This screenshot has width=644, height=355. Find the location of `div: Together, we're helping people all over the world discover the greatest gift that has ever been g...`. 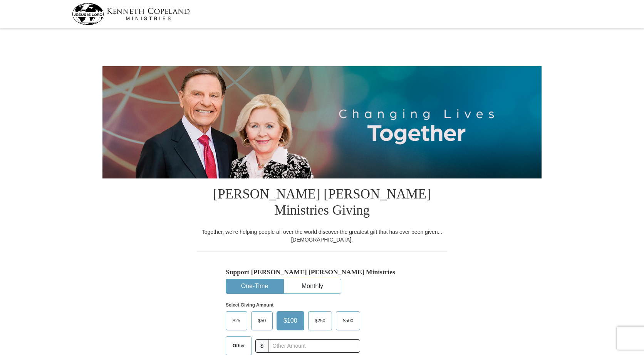

div: Together, we're helping people all over the world discover the greatest gift that has ever been g... is located at coordinates (322, 236).